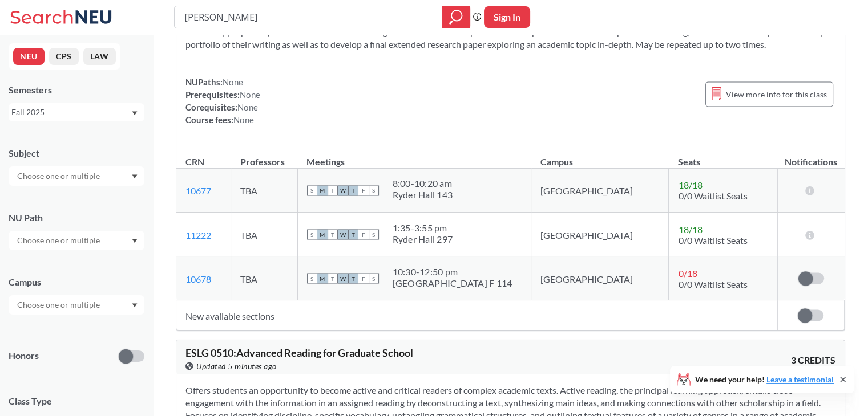 This screenshot has height=416, width=868. I want to click on span: View more info for this class, so click(776, 94).